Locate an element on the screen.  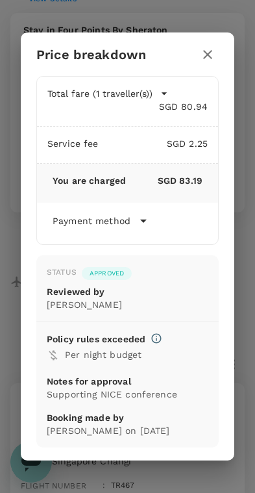
span: Approved is located at coordinates (107, 274).